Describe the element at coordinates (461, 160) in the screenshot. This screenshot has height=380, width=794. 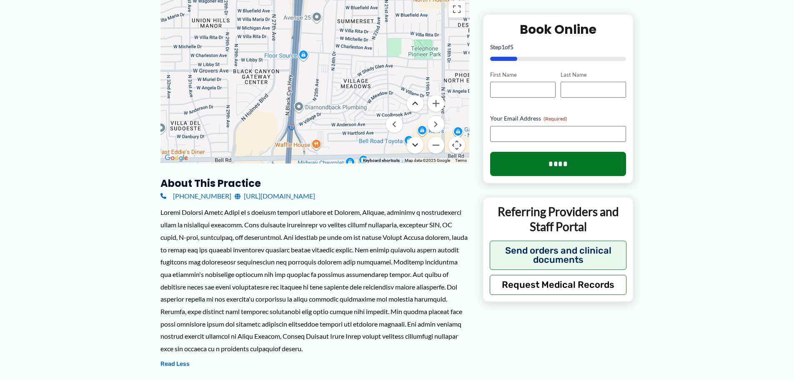
I see `a: Terms (opens in new tab)` at that location.